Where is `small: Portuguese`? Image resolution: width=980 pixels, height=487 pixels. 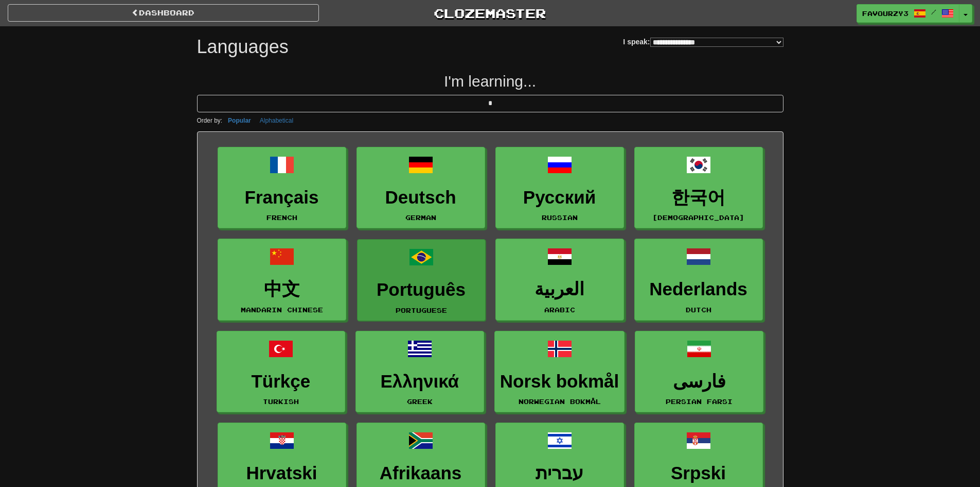 small: Portuguese is located at coordinates (421, 310).